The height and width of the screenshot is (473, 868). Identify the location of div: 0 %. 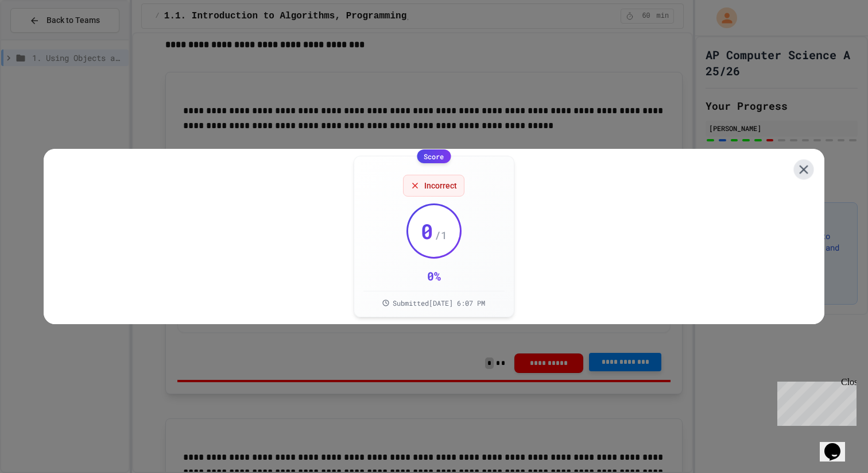
(434, 276).